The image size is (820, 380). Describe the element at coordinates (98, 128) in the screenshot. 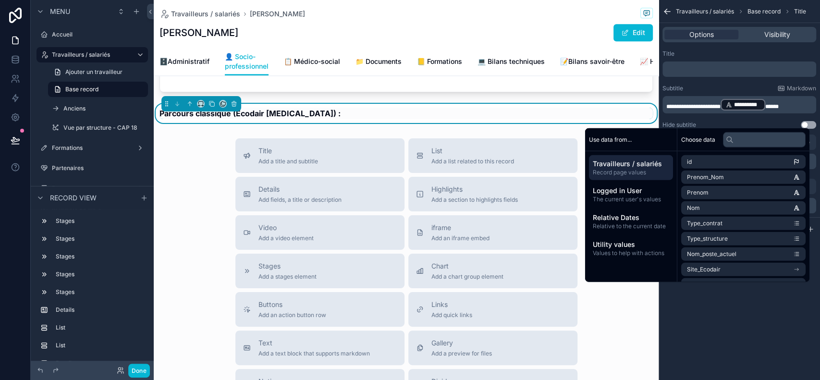

I see `a: Vue par structure - CAP 18` at that location.